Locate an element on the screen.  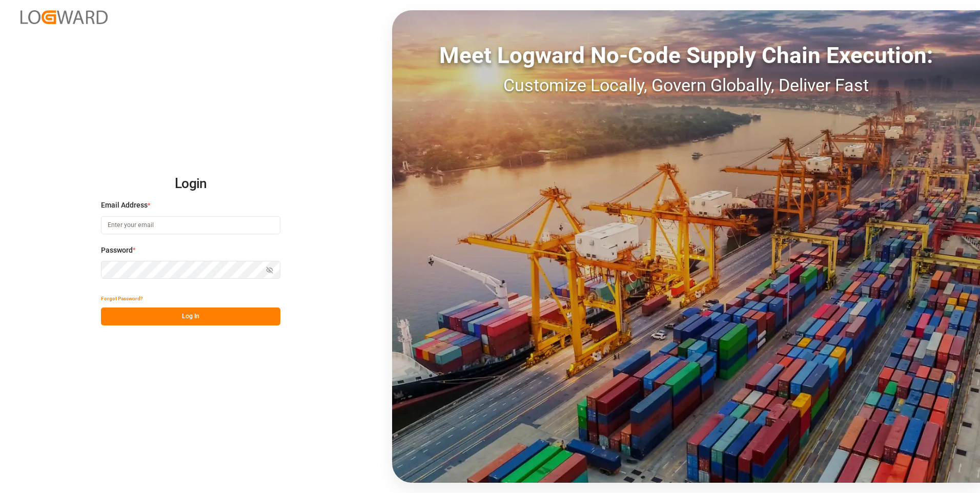
input: Enter your email is located at coordinates (191, 225).